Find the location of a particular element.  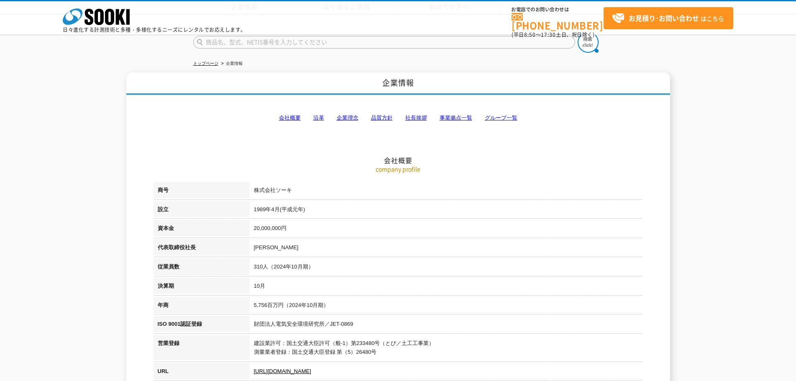

td: 1989年4月(平成元年) is located at coordinates (446, 211).